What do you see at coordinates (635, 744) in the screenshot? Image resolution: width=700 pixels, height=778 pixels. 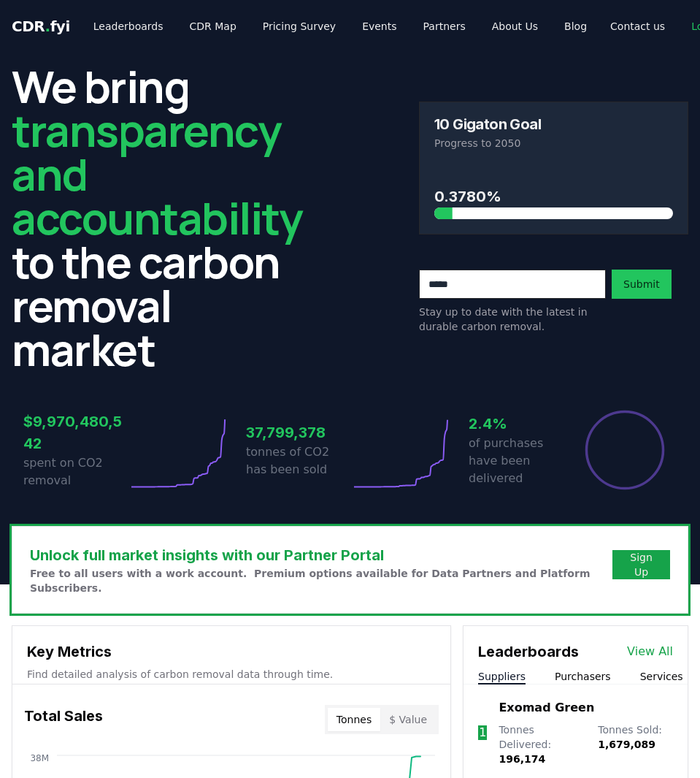 I see `p: Tonnes Sold :` at bounding box center [635, 744].